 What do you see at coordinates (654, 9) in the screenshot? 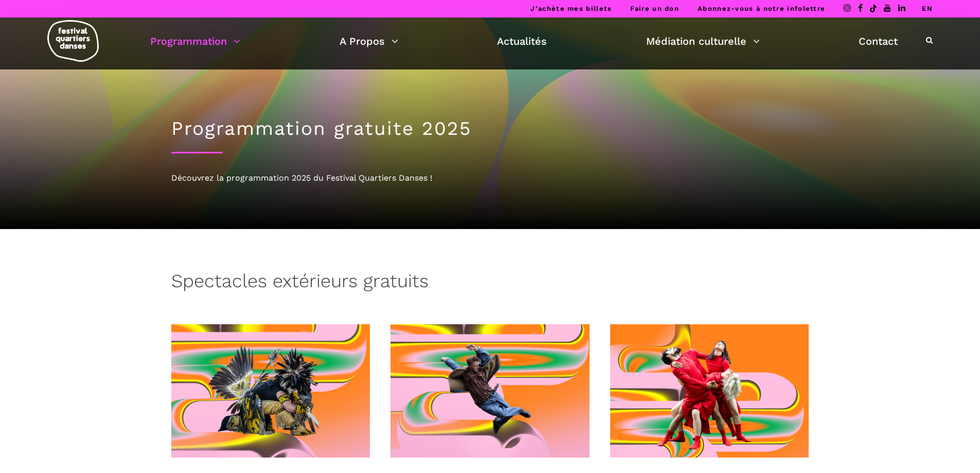
I see `a: Faire un don` at bounding box center [654, 9].